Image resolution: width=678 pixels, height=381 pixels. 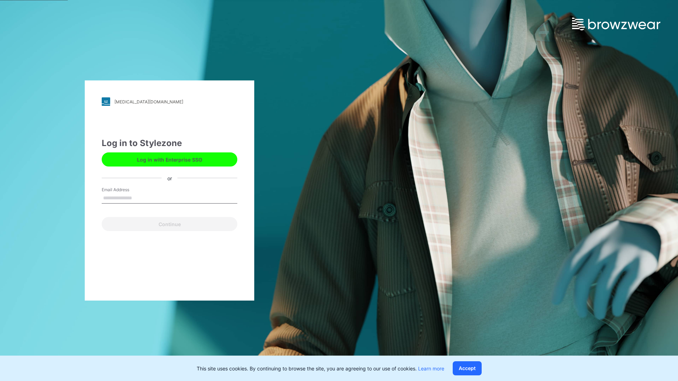 What do you see at coordinates (170, 178) in the screenshot?
I see `div: or` at bounding box center [170, 178].